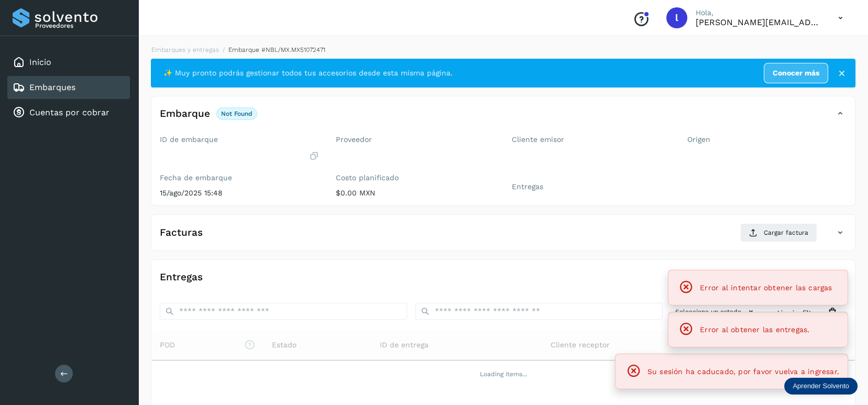 The height and width of the screenshot is (405, 868). What do you see at coordinates (52, 87) in the screenshot?
I see `a: Embarques` at bounding box center [52, 87].